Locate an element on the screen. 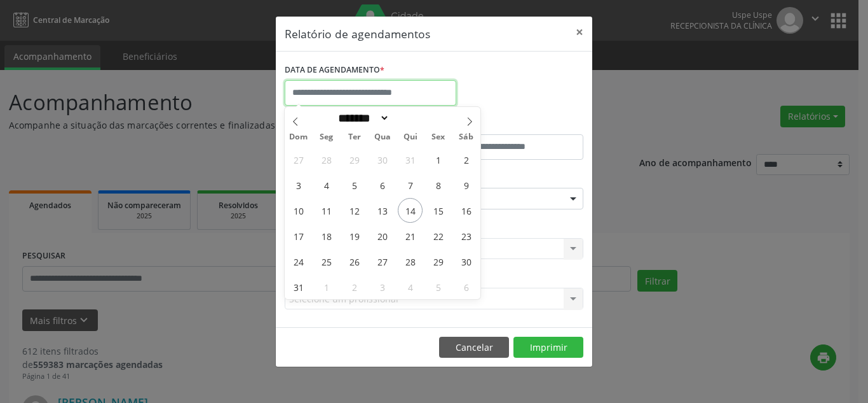 This screenshot has height=403, width=868. input: Year is located at coordinates (411, 118).